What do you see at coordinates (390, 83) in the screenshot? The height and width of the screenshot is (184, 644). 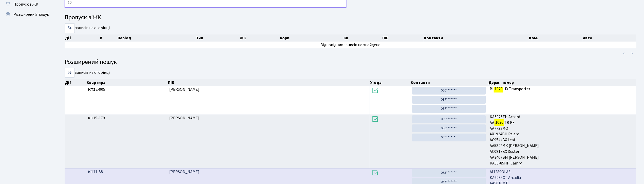 I see `th: Угода` at bounding box center [390, 83].